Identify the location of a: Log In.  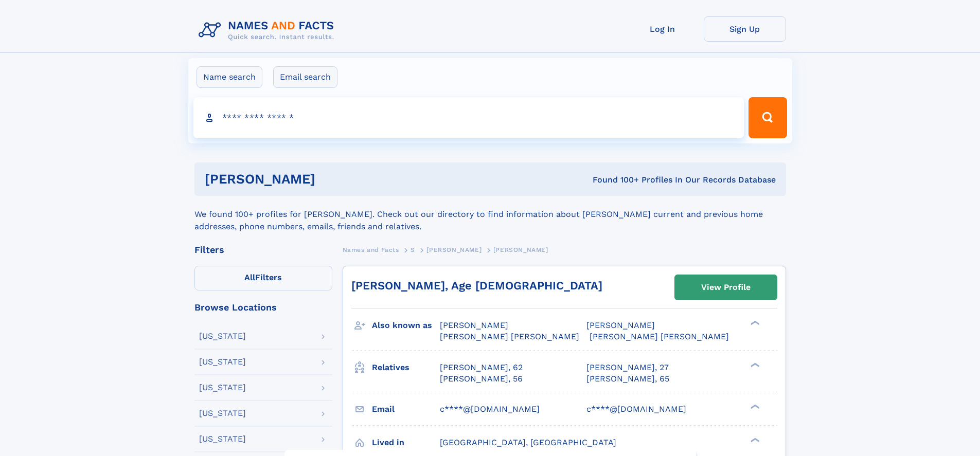
(663, 29).